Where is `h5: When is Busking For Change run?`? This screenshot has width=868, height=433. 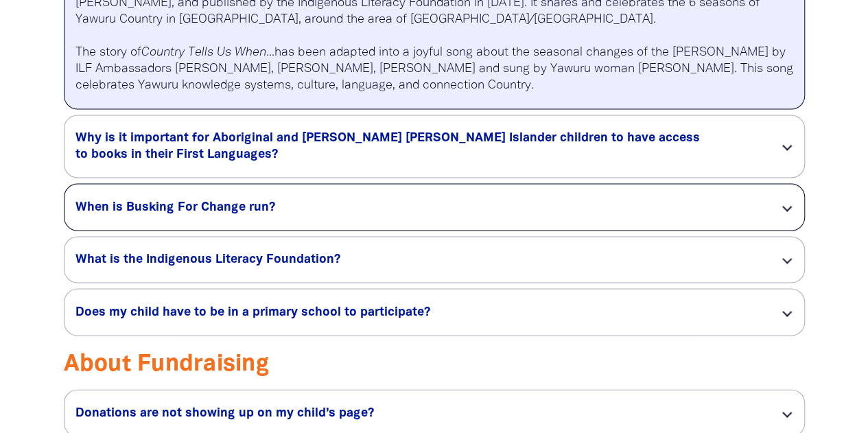
h5: When is Busking For Change run? is located at coordinates (417, 208).